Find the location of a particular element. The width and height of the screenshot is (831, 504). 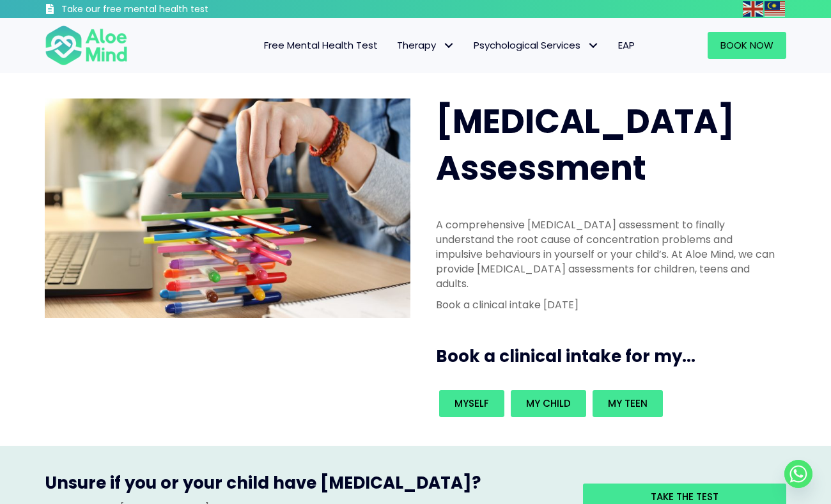

span: Myself is located at coordinates (472, 403).